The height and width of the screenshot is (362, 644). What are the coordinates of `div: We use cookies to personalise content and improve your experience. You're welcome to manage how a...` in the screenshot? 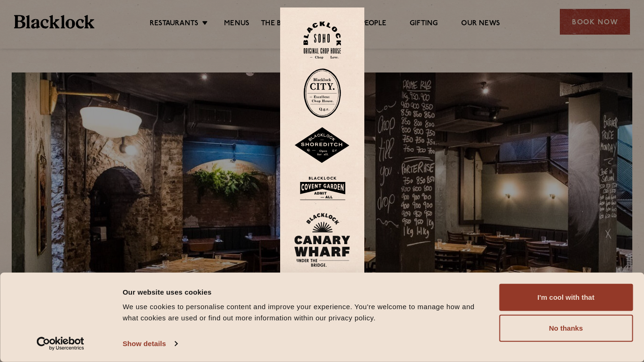 It's located at (305, 312).